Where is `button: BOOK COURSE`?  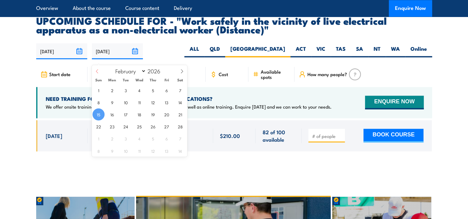 button: BOOK COURSE is located at coordinates (393, 135).